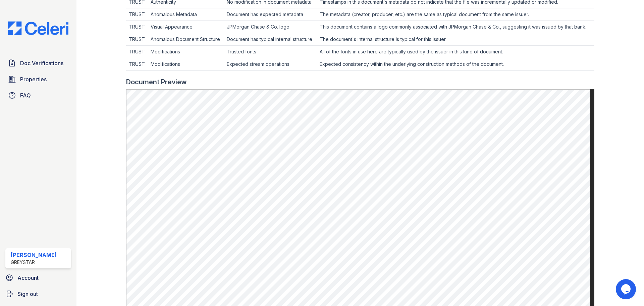 This screenshot has height=306, width=644. Describe the element at coordinates (271, 52) in the screenshot. I see `td: Trusted fonts` at that location.